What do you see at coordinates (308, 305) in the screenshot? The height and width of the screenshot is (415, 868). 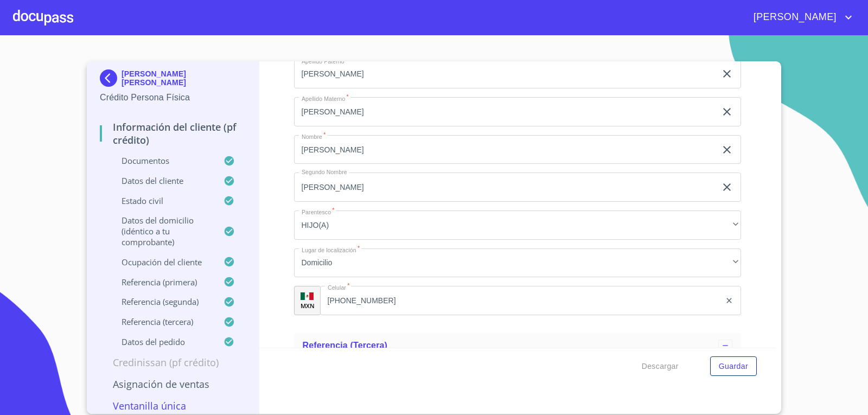 I see `p: MXN` at bounding box center [308, 305].